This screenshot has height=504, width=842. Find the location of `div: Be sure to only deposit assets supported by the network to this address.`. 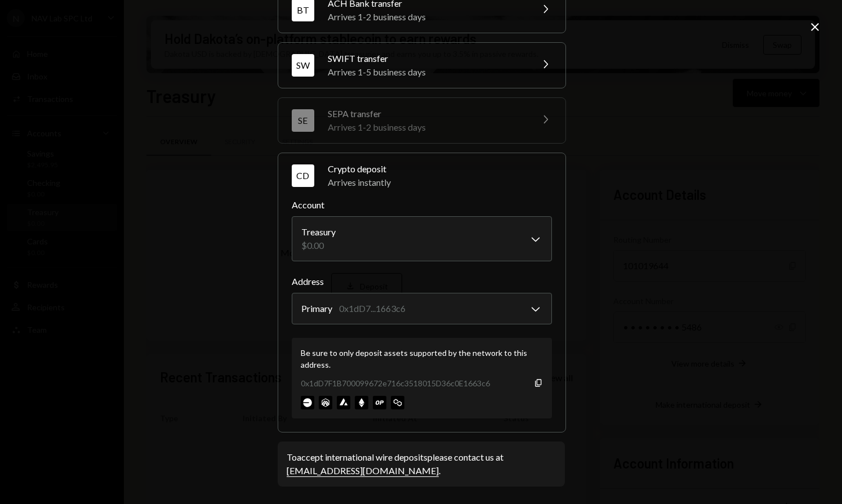

div: Be sure to only deposit assets supported by the network to this address. is located at coordinates (422, 359).